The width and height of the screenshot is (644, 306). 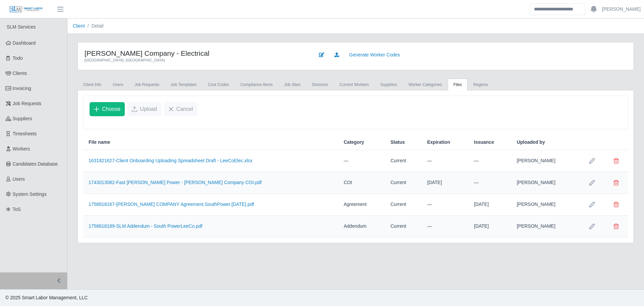 What do you see at coordinates (17, 209) in the screenshot?
I see `span: ToS` at bounding box center [17, 209].